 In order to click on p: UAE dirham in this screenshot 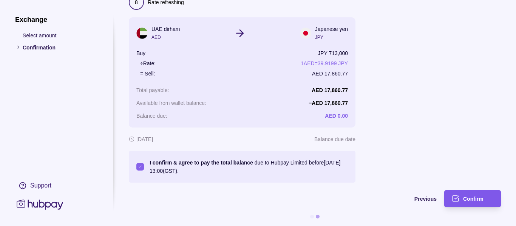, I will do `click(165, 29)`.